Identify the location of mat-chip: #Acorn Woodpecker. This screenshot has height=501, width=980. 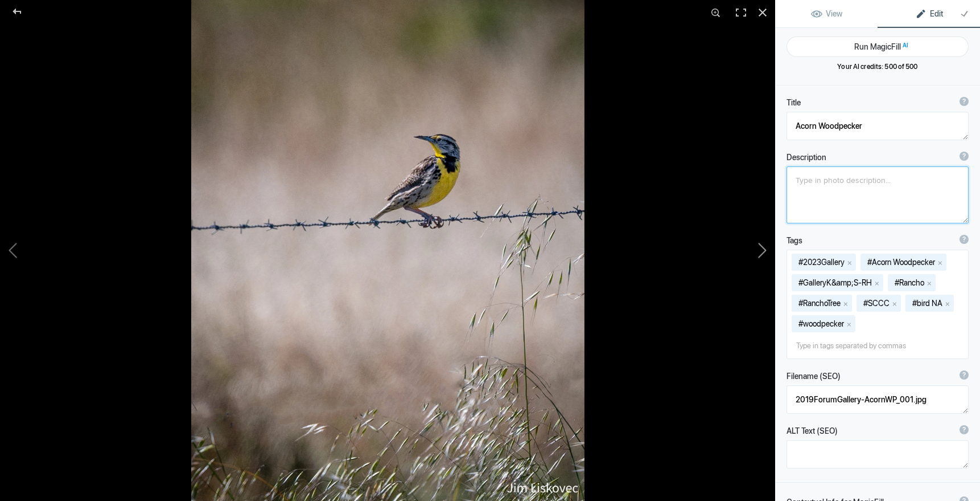
(903, 262).